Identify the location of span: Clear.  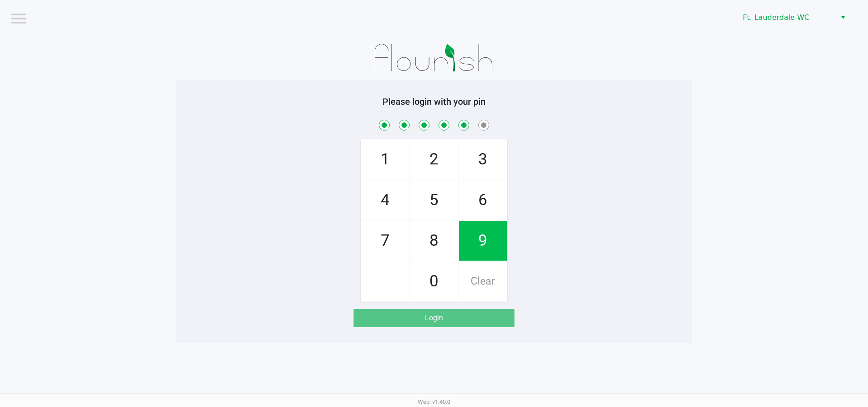
(482, 282).